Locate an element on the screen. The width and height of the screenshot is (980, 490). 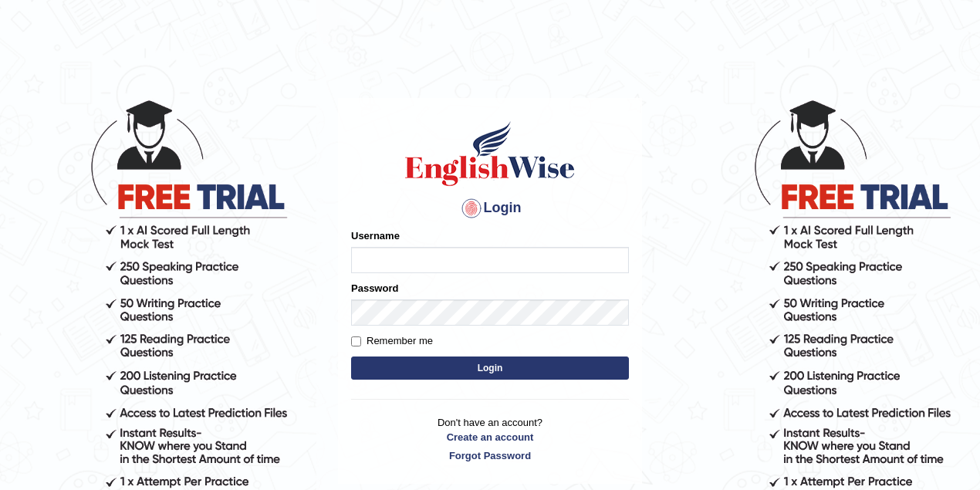
label: Username is located at coordinates (375, 235).